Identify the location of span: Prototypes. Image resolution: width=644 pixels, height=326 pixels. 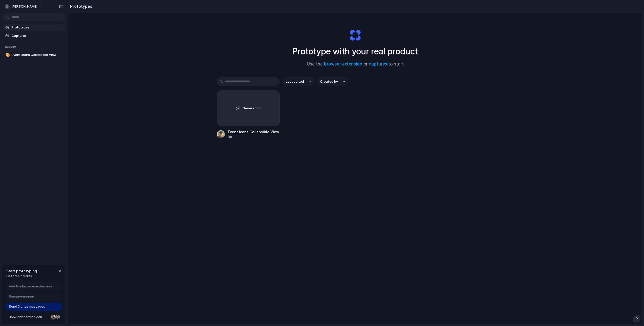
(38, 27).